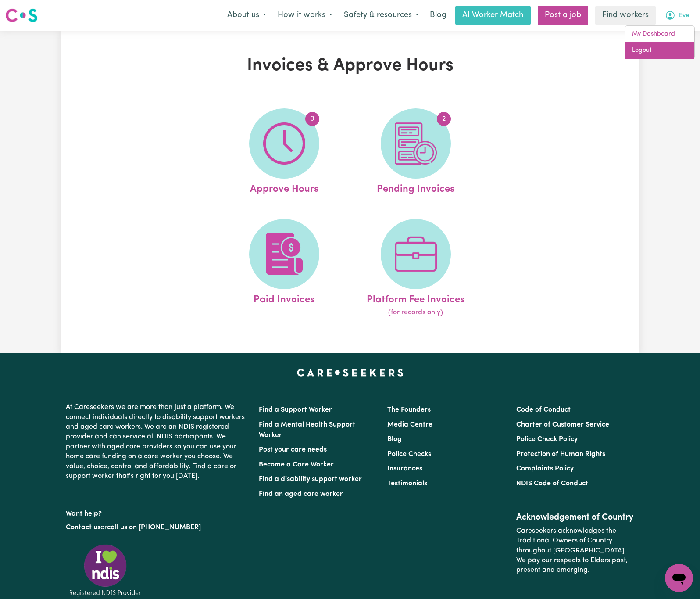 The image size is (700, 599). I want to click on img: Careseekers logo, so click(22, 15).